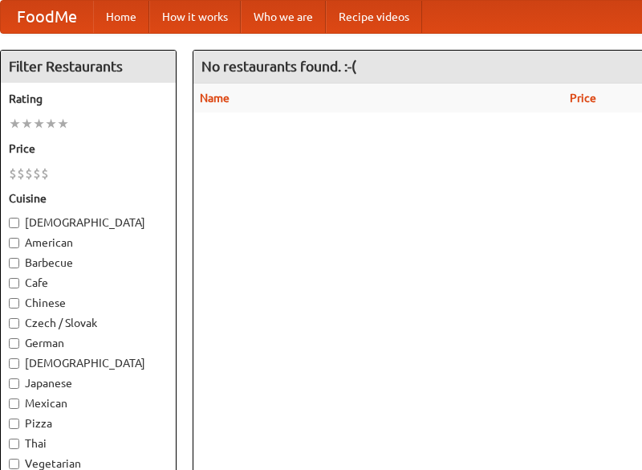  I want to click on input: Japanese, so click(14, 383).